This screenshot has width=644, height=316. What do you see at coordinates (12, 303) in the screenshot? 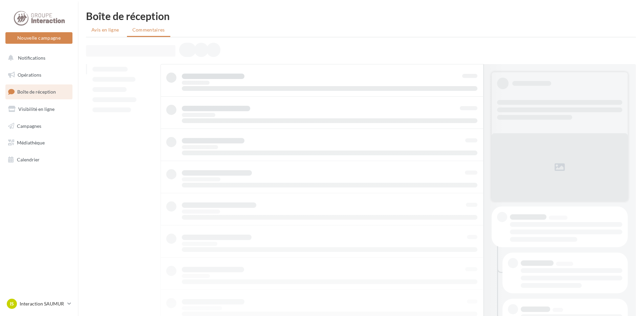
I see `span: IS` at bounding box center [12, 303].